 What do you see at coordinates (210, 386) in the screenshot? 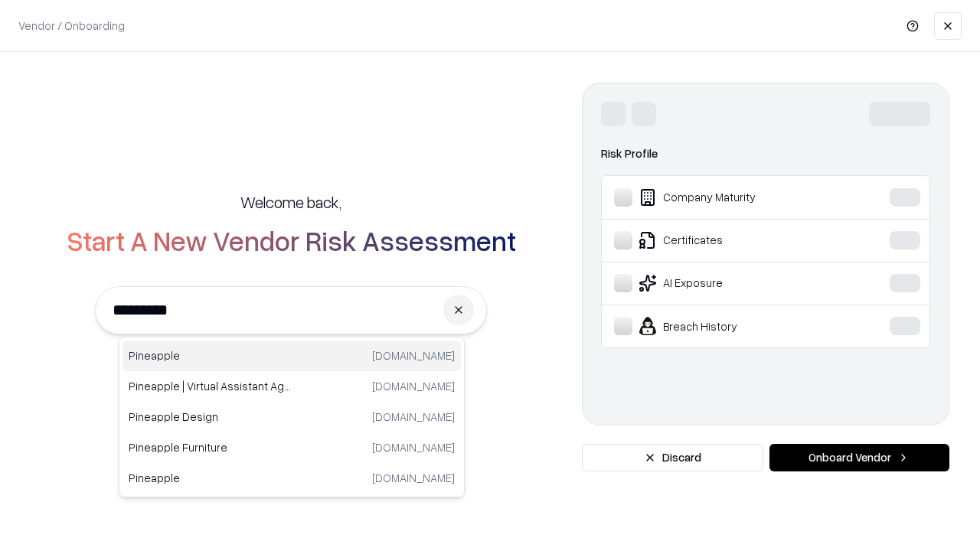
I see `p: Pineapple | Virtual Assistant Agency` at bounding box center [210, 386].